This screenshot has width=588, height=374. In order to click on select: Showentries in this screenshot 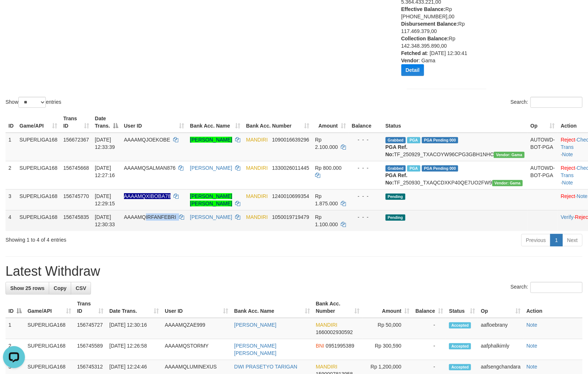, I will do `click(32, 103)`.